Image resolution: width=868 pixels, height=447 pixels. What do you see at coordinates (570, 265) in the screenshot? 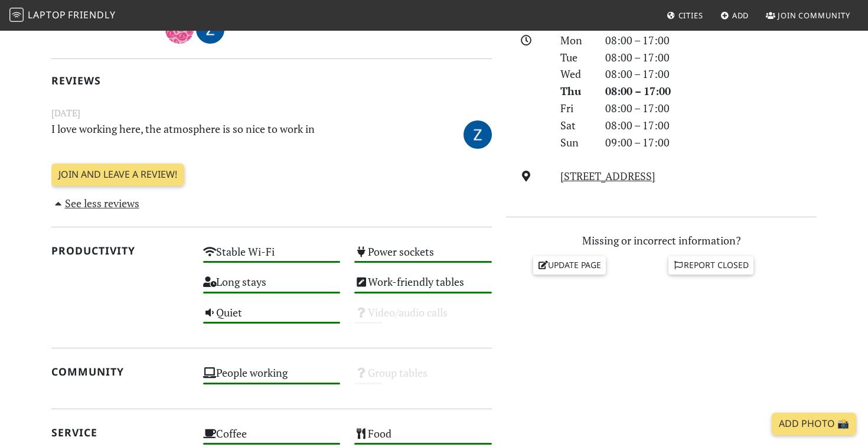
I see `a: Update page` at bounding box center [570, 265].